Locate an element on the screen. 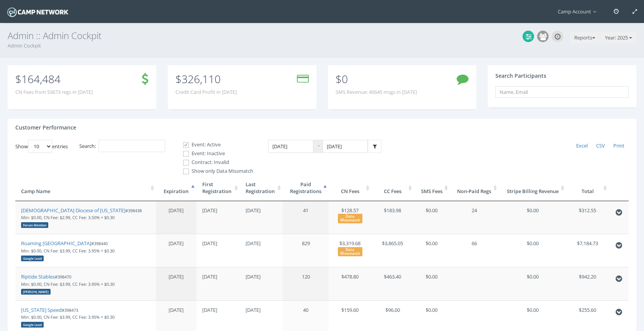  a: CSV is located at coordinates (600, 146).